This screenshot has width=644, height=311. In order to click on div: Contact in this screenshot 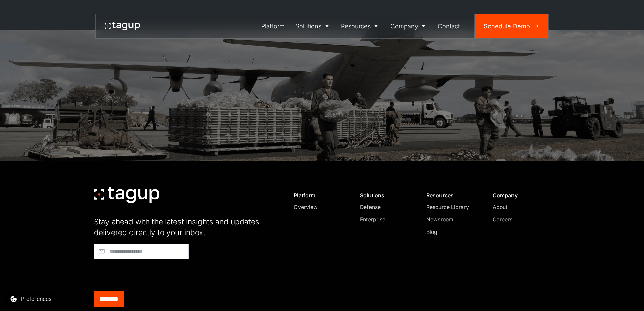, I will do `click(448, 26)`.